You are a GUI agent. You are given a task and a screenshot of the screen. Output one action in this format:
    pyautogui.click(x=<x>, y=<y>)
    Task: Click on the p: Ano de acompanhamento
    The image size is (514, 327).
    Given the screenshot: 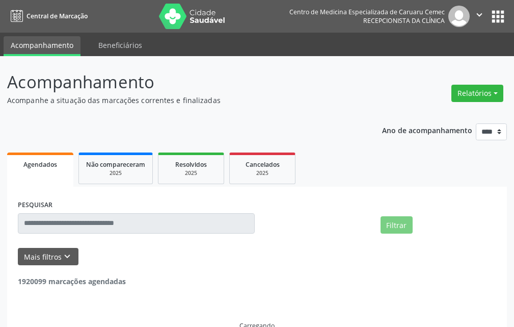 What is the action you would take?
    pyautogui.click(x=427, y=130)
    